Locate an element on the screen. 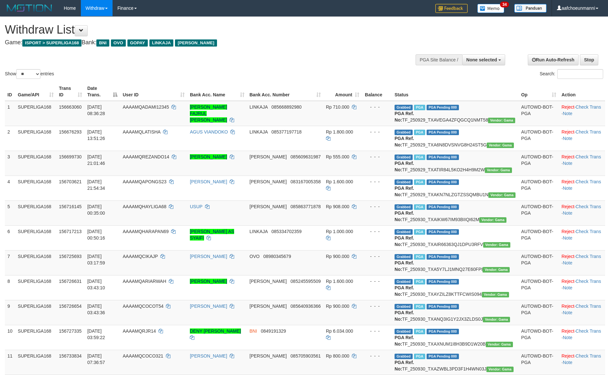 The image size is (608, 375). span: Copy 085640936366 to clipboard is located at coordinates (305, 306).